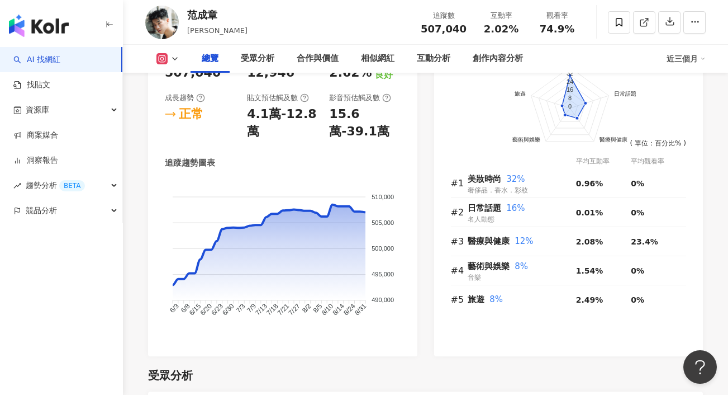 This screenshot has width=728, height=395. I want to click on div: 2.62%, so click(350, 73).